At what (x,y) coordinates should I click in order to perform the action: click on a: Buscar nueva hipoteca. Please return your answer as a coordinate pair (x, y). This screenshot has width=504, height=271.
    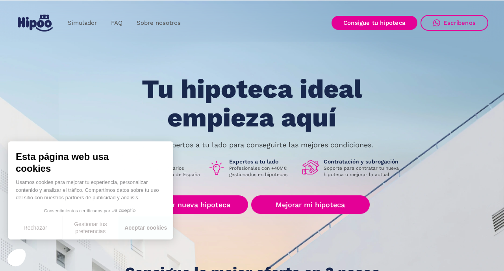
    Looking at the image, I should click on (191, 204).